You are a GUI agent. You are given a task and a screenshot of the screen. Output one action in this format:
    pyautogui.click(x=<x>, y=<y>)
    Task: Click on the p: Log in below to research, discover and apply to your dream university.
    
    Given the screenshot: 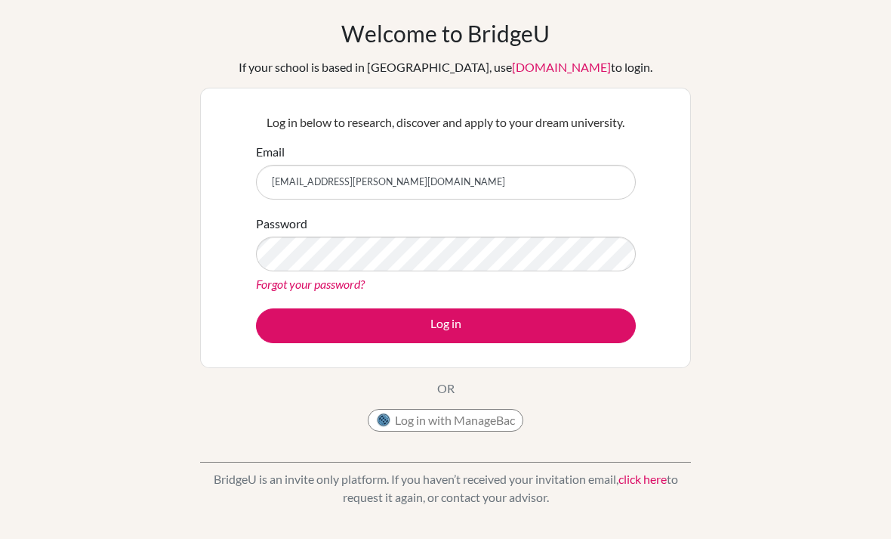 What is the action you would take?
    pyautogui.click(x=446, y=122)
    